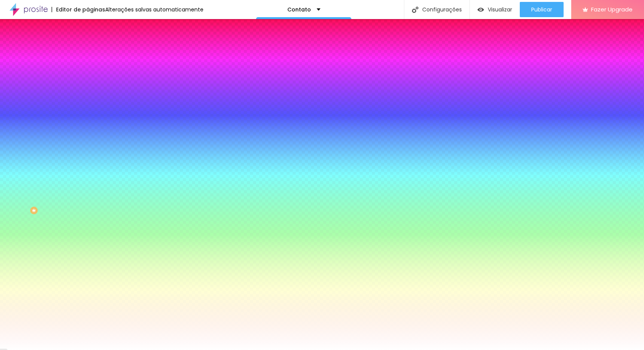 This screenshot has width=644, height=350. Describe the element at coordinates (415, 10) in the screenshot. I see `img: Icone` at that location.